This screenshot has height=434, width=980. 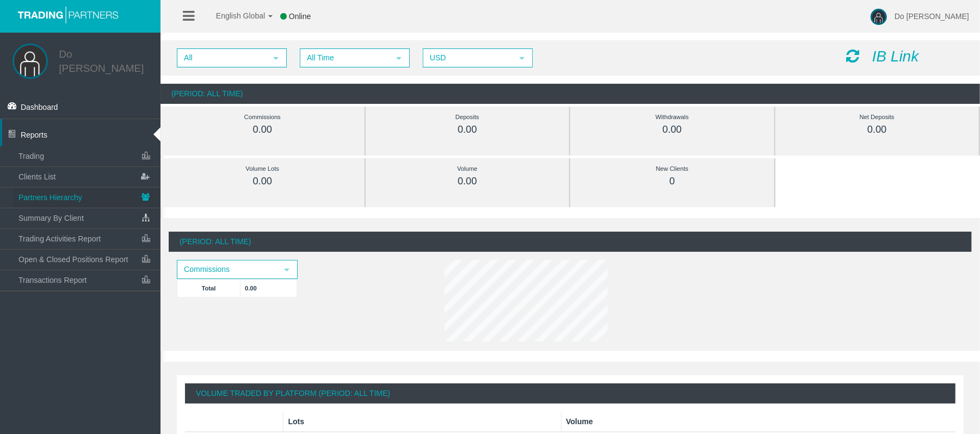 What do you see at coordinates (50, 197) in the screenshot?
I see `span: Partners Hierarchy` at bounding box center [50, 197].